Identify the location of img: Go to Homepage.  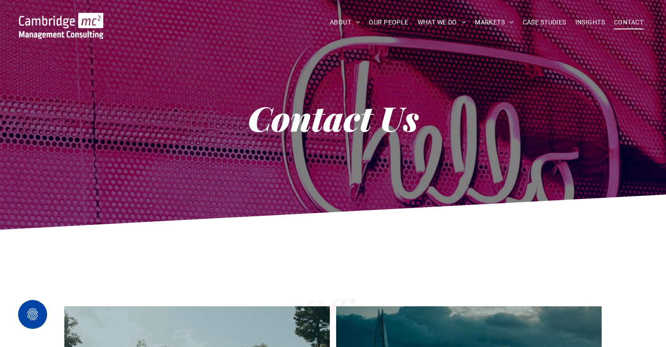
(61, 26).